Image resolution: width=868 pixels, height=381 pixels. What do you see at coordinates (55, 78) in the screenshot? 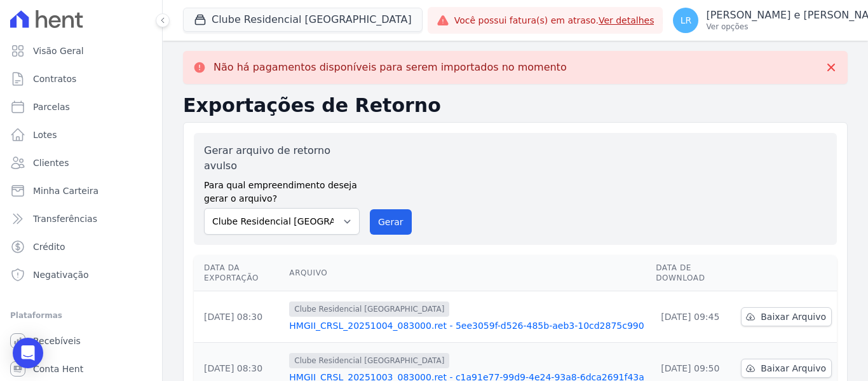
I see `span: Contratos` at bounding box center [55, 78].